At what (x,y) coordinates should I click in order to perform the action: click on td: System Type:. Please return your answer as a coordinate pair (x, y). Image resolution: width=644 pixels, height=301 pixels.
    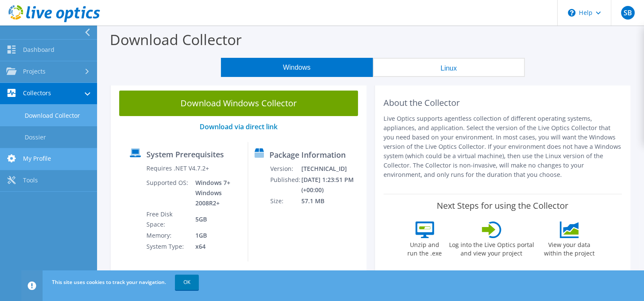
    Looking at the image, I should click on (167, 247).